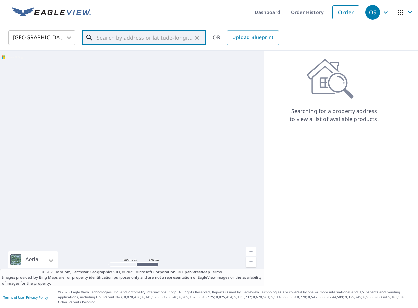  I want to click on span: Upload Blueprint, so click(253, 37).